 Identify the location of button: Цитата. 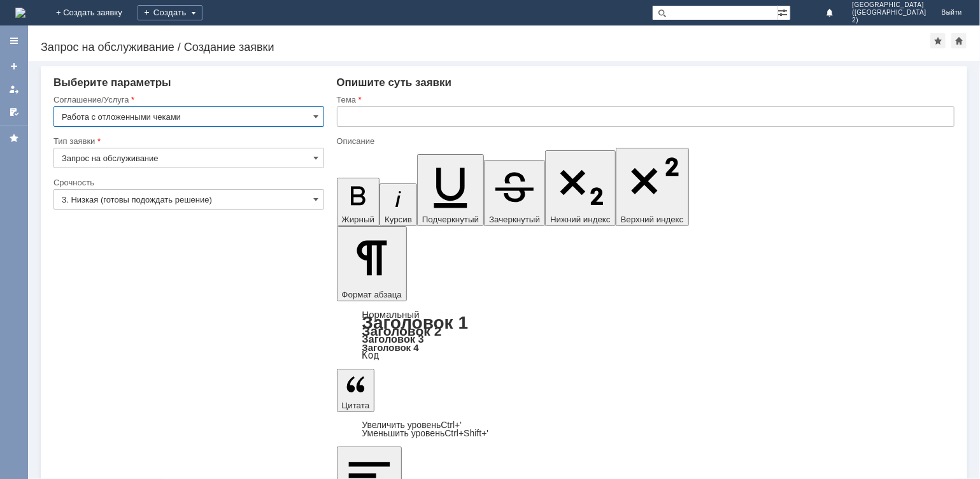
(356, 391).